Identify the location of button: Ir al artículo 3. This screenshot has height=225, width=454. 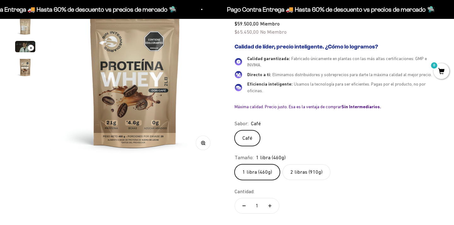
(25, 48).